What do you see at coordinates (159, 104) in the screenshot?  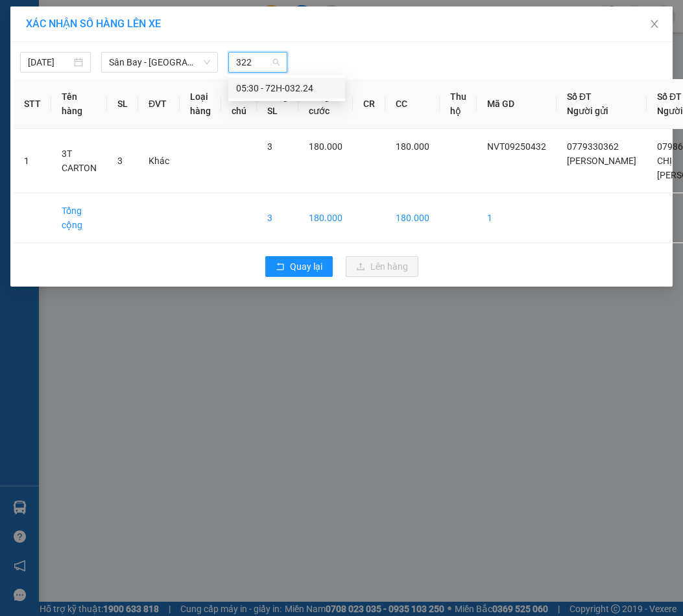 I see `th: ĐVT` at bounding box center [159, 104].